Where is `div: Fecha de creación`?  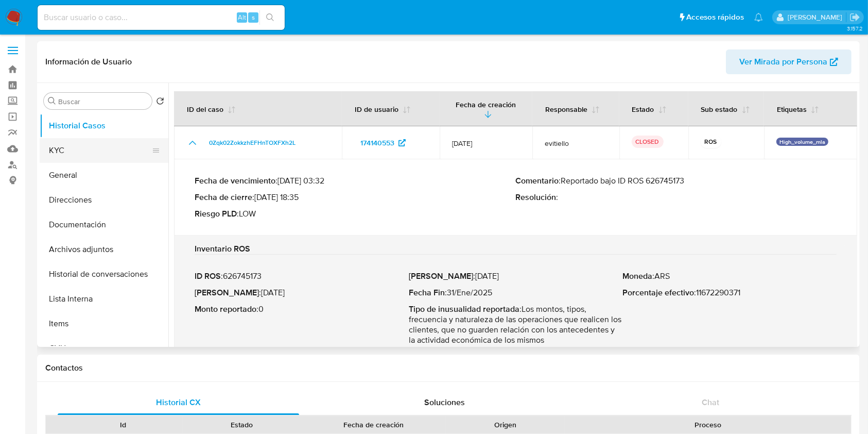
div: Fecha de creación is located at coordinates (373, 425).